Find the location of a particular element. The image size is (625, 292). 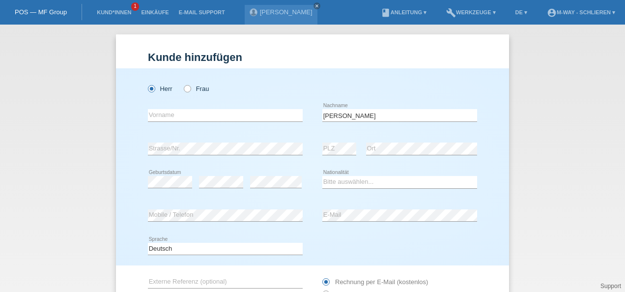

label: Rechnung per E-Mail (kostenlos) is located at coordinates (375, 282).